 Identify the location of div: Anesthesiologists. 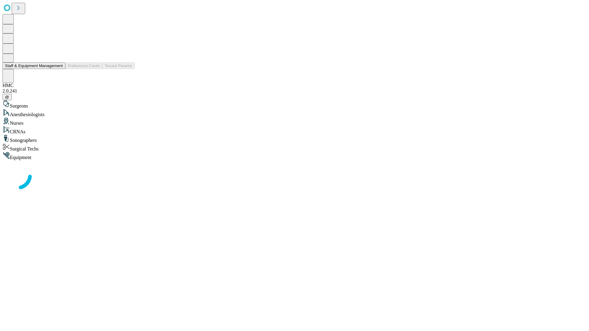
(294, 113).